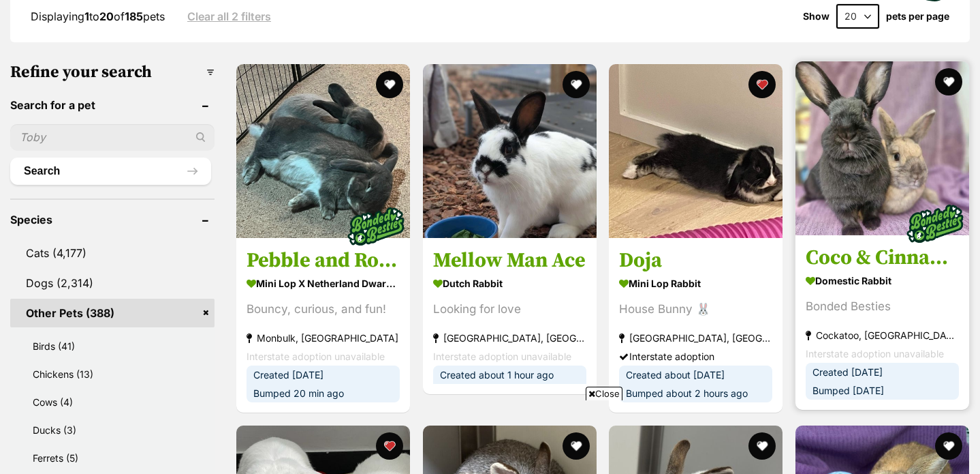 Image resolution: width=980 pixels, height=474 pixels. Describe the element at coordinates (110, 171) in the screenshot. I see `button: Search` at that location.